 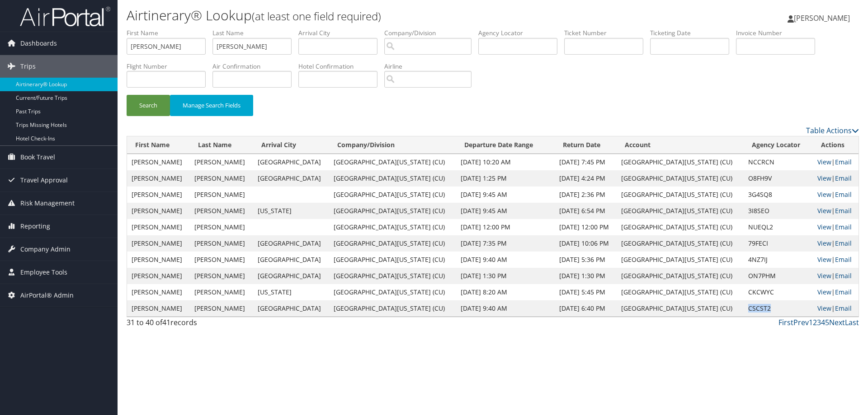 I want to click on span: Employee Tools, so click(x=44, y=272).